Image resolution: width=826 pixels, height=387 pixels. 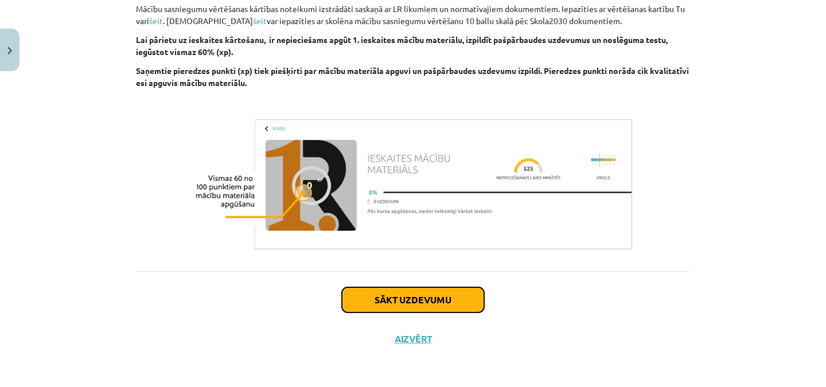 What do you see at coordinates (401, 45) in the screenshot?
I see `b: Lai pārietu uz ieskaites kārtošanu, ir nepieciešams apgūt 1. ieskaites mācību materiālu, izpildīt...` at bounding box center [401, 45].